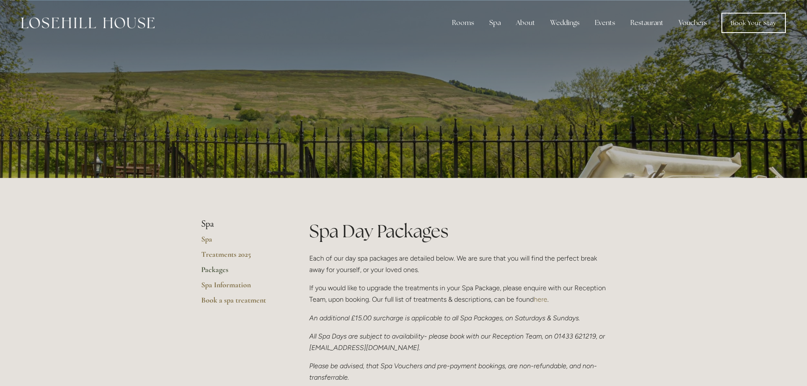 The image size is (807, 386). What do you see at coordinates (453, 372) in the screenshot?
I see `em: Please be advised, that Spa Vouchers and pre-payment bookings, are non-refundable, and non-transf...` at bounding box center [453, 372].